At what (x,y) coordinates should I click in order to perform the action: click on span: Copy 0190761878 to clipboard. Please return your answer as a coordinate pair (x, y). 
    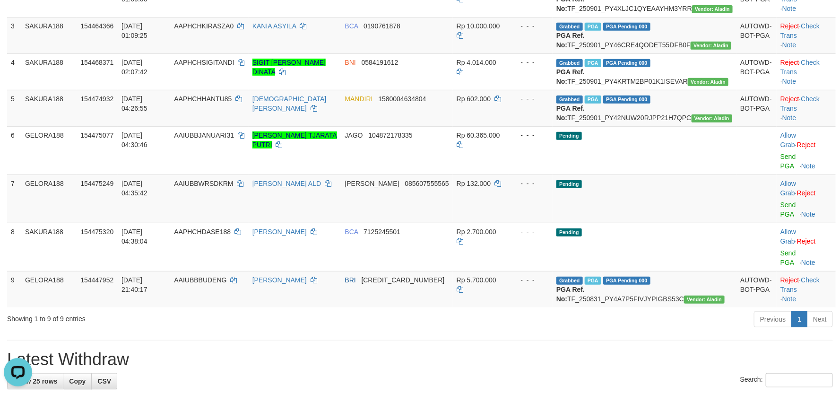
    Looking at the image, I should click on (382, 26).